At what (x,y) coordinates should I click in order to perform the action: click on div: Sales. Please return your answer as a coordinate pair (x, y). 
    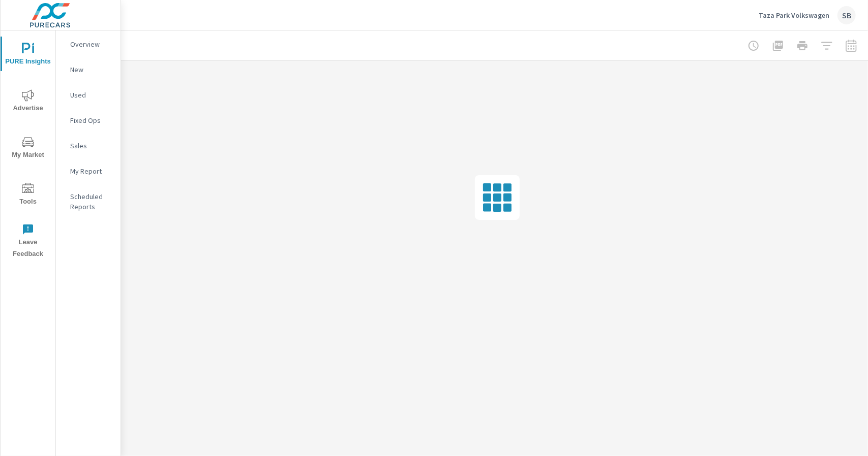
    Looking at the image, I should click on (88, 146).